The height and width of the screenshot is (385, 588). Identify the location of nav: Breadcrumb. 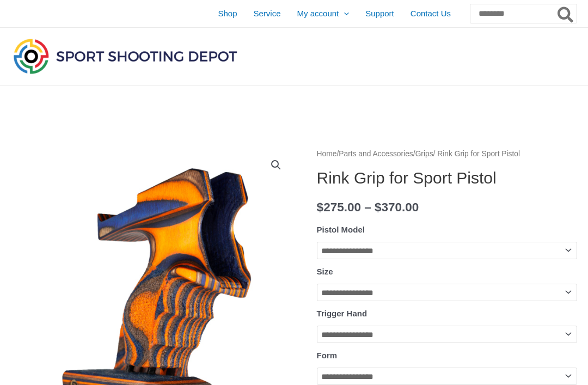
(447, 154).